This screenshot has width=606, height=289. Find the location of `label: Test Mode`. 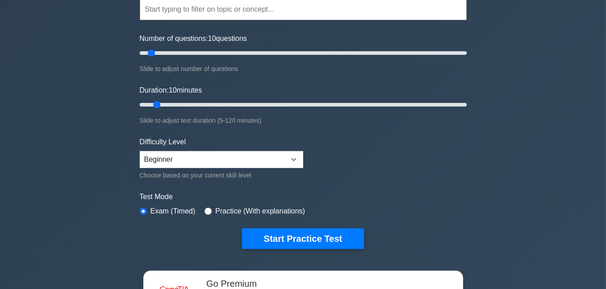

label: Test Mode is located at coordinates (303, 197).